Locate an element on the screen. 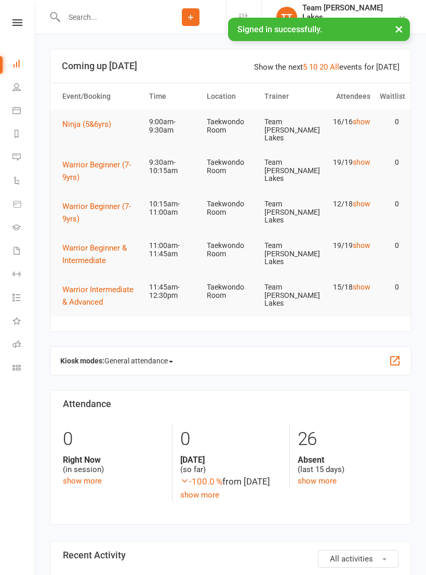 This screenshot has width=426, height=575. a: Product Sales is located at coordinates (24, 205).